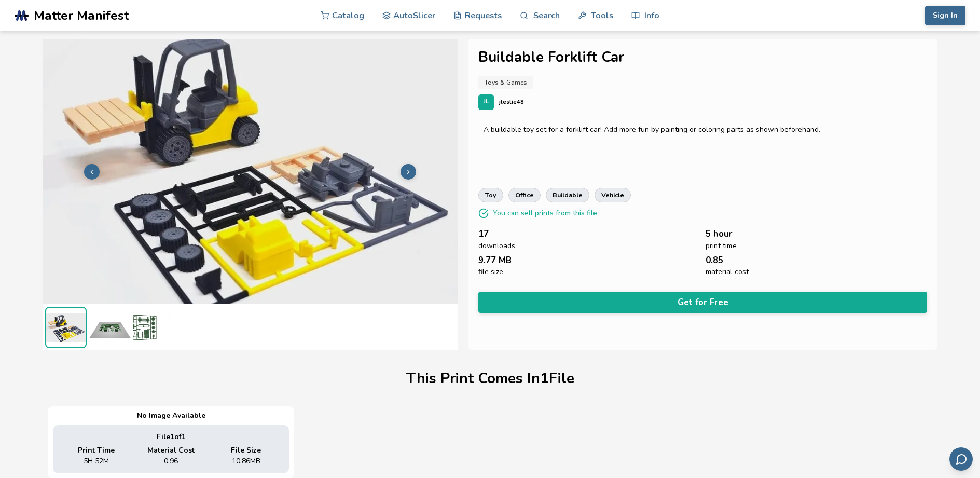 This screenshot has width=980, height=478. Describe the element at coordinates (495, 261) in the screenshot. I see `span: 9.77 MB` at that location.